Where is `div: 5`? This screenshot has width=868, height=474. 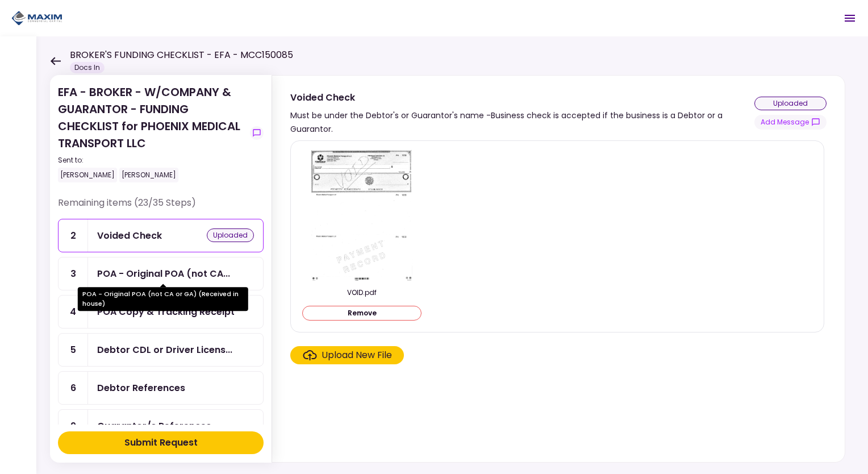 div: 5 is located at coordinates (73, 350).